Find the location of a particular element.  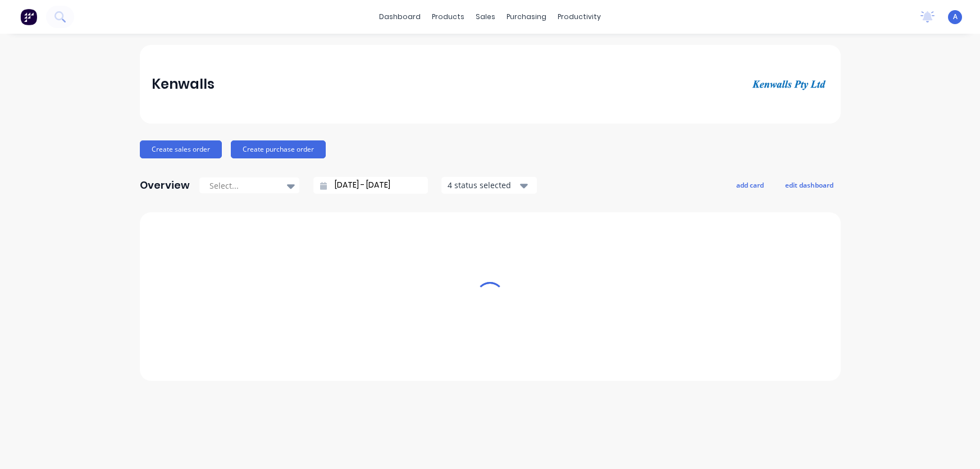

button: 4 status selected is located at coordinates (489, 186).